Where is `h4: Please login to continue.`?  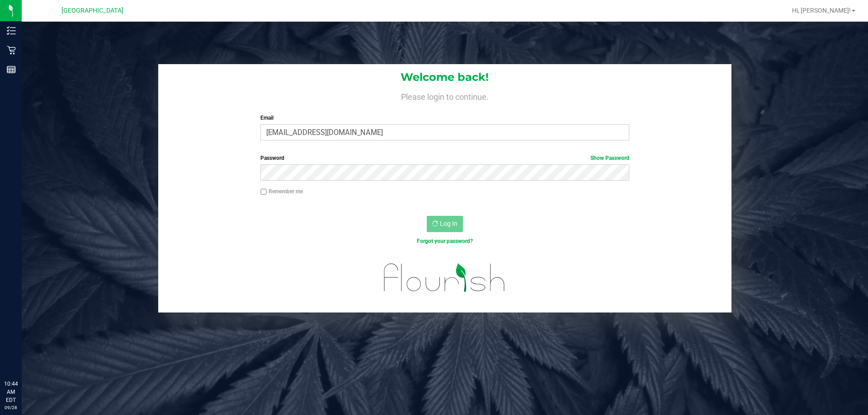
h4: Please login to continue. is located at coordinates (445, 96).